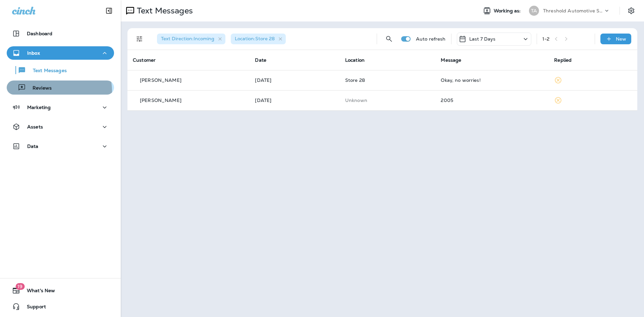  I want to click on div: 1 - 2, so click(546, 39).